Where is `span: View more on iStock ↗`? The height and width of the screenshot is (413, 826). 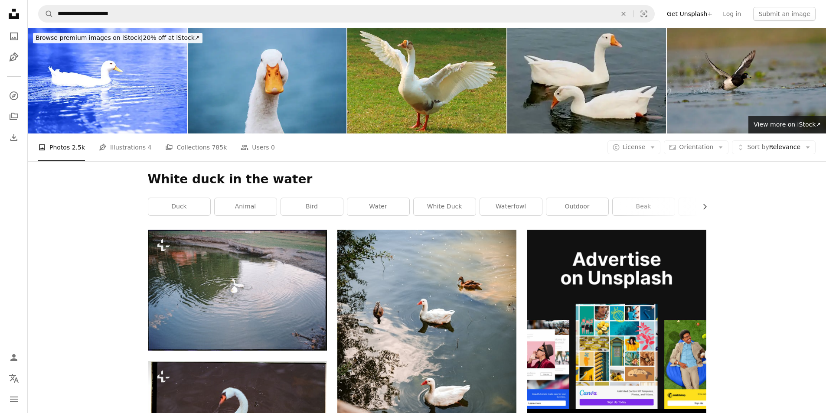
span: View more on iStock ↗ is located at coordinates (787, 124).